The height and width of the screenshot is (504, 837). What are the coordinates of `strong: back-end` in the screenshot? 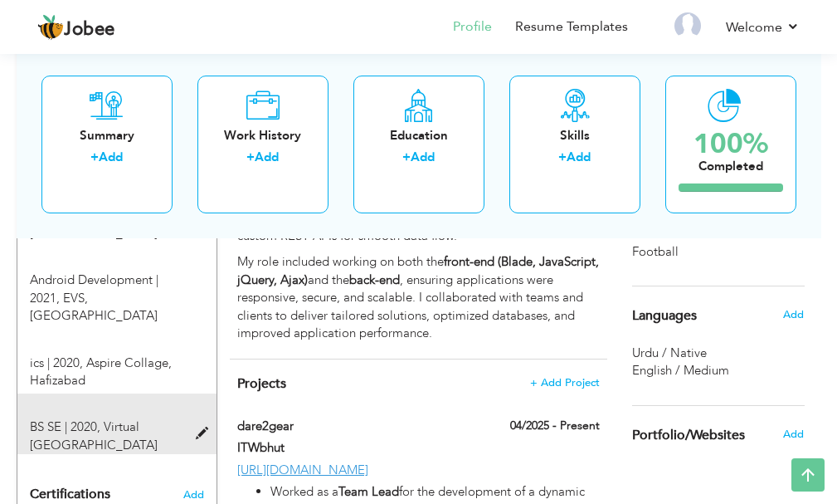 It's located at (374, 280).